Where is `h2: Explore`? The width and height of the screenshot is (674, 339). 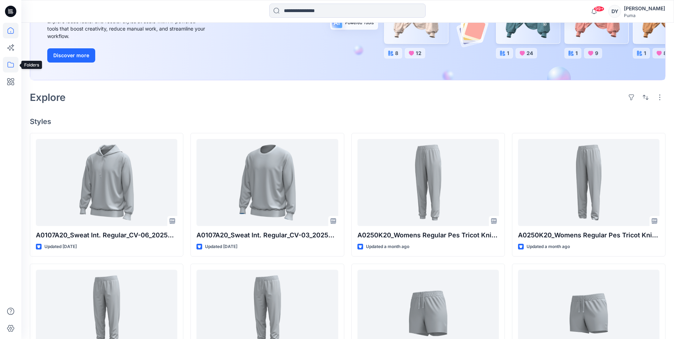
h2: Explore is located at coordinates (48, 97).